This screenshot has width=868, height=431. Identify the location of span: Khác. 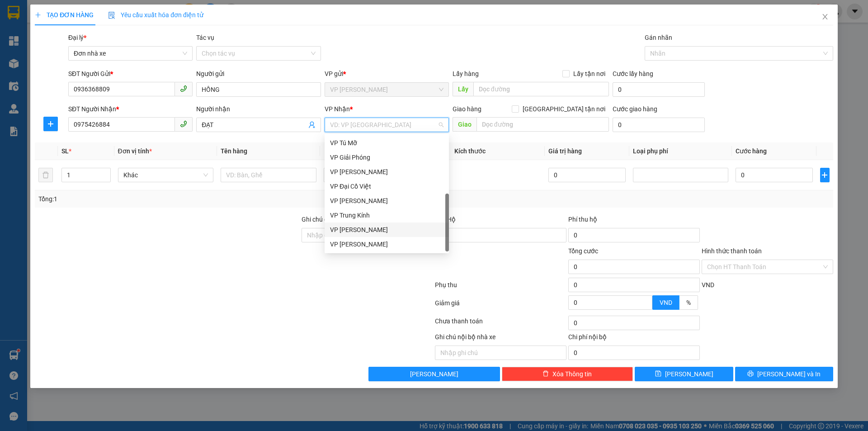
(166, 175).